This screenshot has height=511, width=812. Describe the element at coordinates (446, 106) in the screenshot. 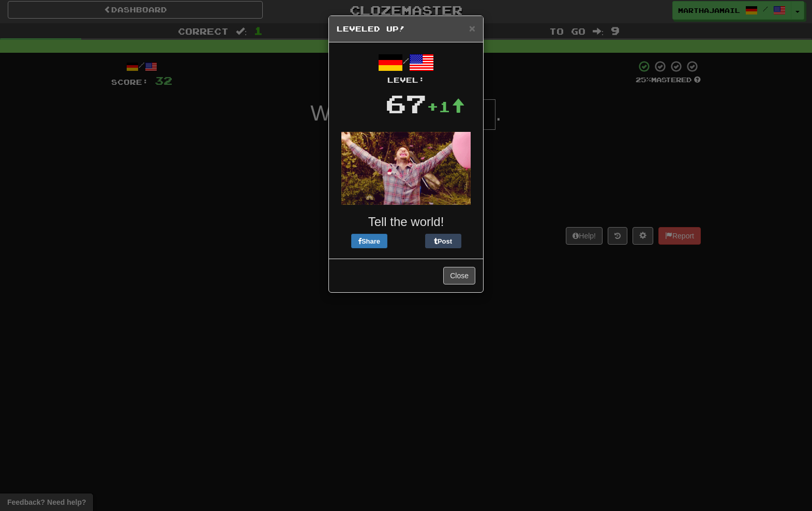

I see `div: +1` at that location.